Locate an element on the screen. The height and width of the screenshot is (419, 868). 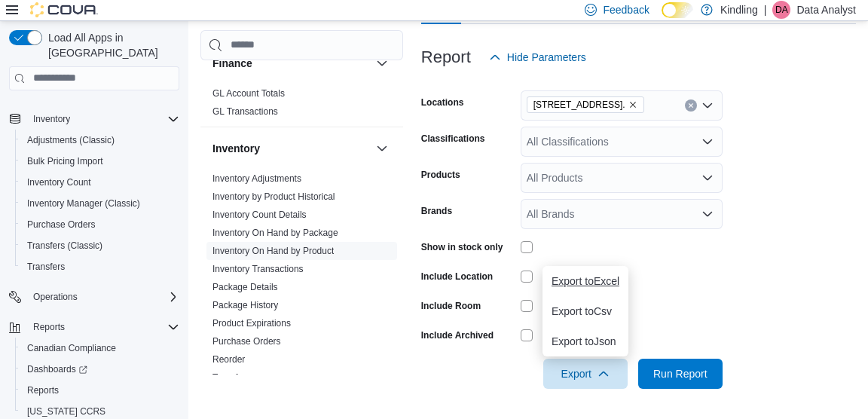
button: Canadian Compliance is located at coordinates (100, 348).